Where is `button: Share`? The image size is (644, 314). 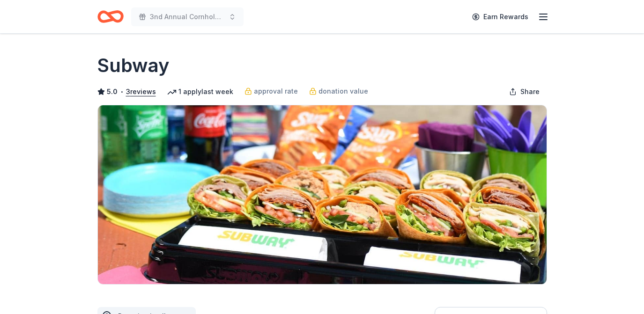
button: Share is located at coordinates (524, 92).